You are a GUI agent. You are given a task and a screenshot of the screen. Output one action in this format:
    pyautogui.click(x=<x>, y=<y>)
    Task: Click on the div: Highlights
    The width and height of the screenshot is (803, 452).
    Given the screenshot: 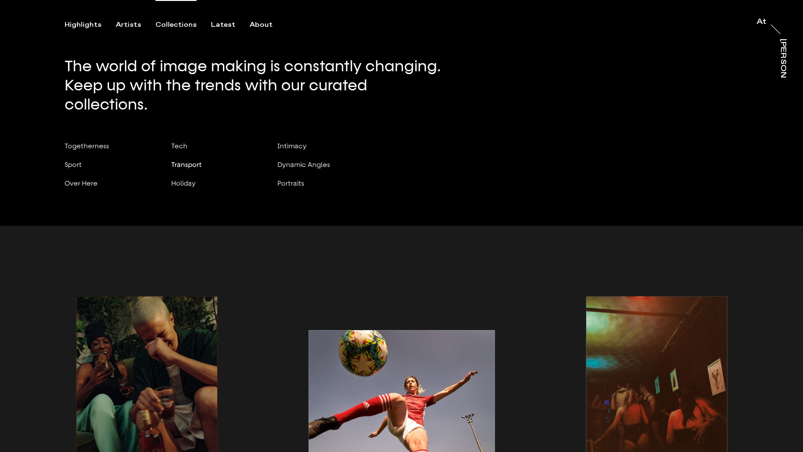 What is the action you would take?
    pyautogui.click(x=83, y=25)
    